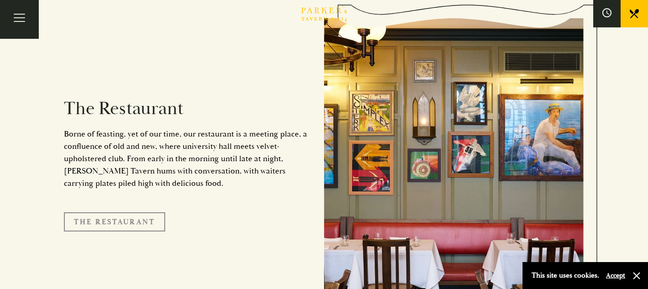 The height and width of the screenshot is (289, 648). Describe the element at coordinates (187, 109) in the screenshot. I see `h2: The Restaurant` at that location.